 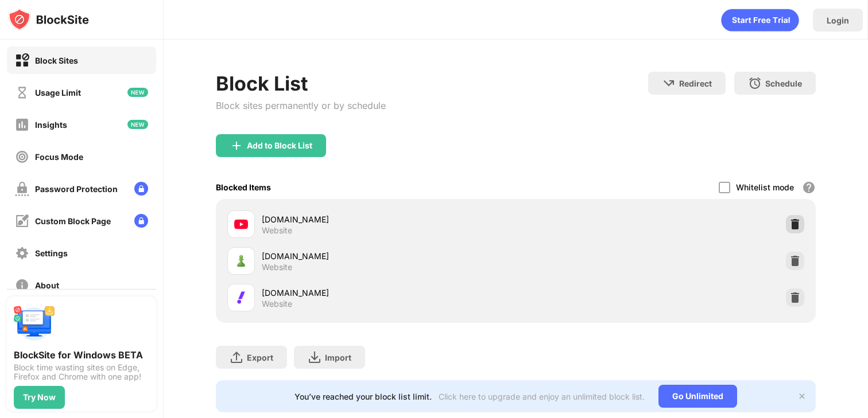 What do you see at coordinates (56, 60) in the screenshot?
I see `div: Block Sites` at bounding box center [56, 60].